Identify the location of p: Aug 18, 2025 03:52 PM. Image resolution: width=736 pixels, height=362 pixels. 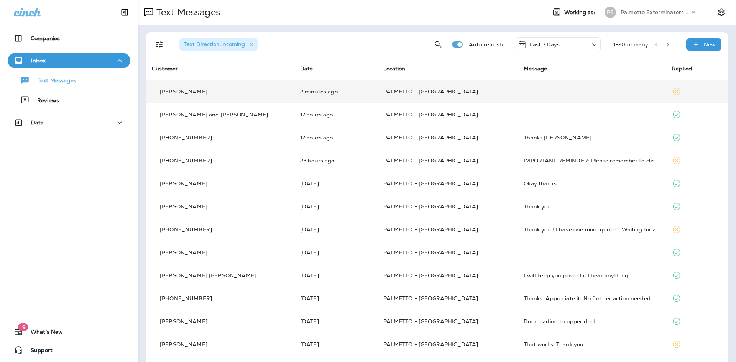
(336, 230).